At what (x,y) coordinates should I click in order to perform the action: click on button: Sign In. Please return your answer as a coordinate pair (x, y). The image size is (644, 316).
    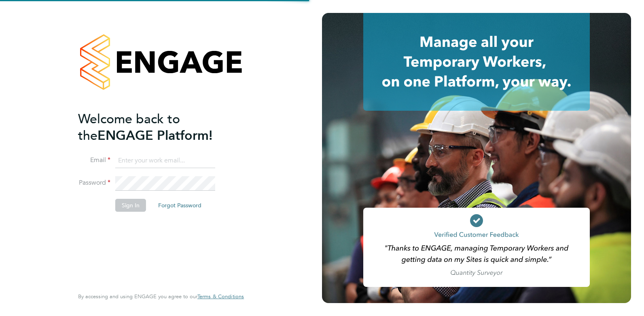
    Looking at the image, I should click on (131, 205).